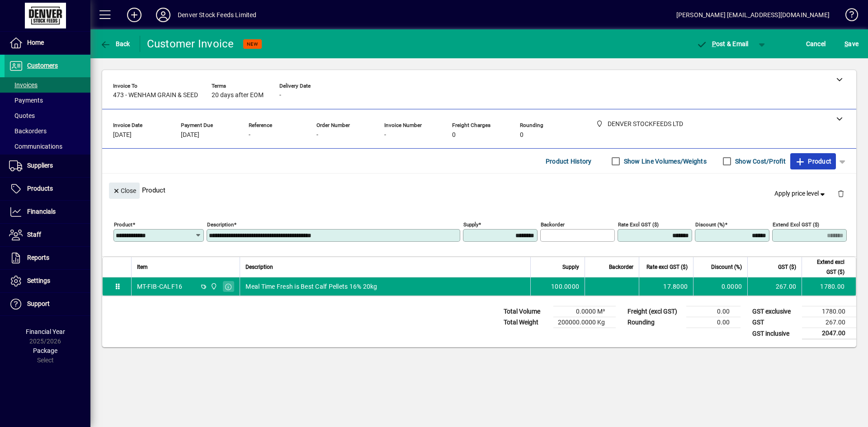 The height and width of the screenshot is (427, 868). What do you see at coordinates (160, 286) in the screenshot?
I see `div: MT-FIB-CALF16` at bounding box center [160, 286].